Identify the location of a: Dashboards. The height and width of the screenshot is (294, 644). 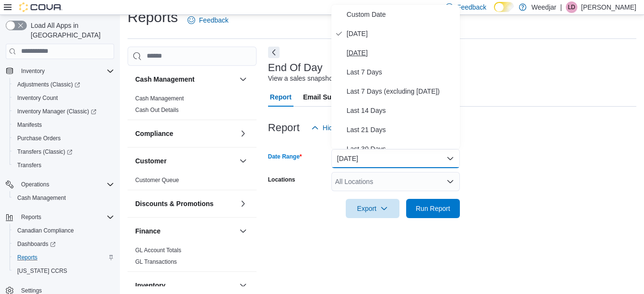
(37, 244).